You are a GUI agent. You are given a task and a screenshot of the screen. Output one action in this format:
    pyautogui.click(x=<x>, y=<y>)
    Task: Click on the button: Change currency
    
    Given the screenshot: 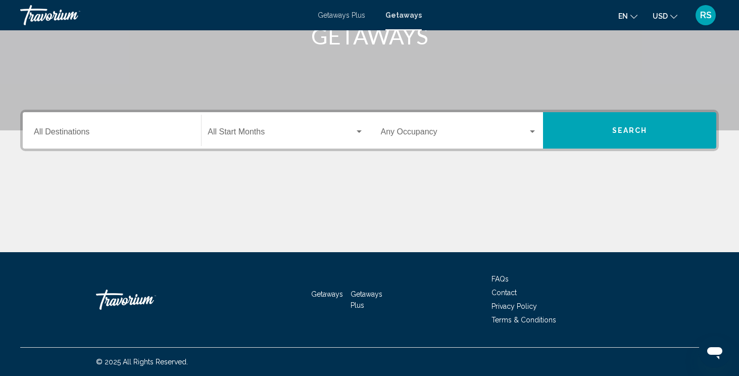 What is the action you would take?
    pyautogui.click(x=664, y=16)
    